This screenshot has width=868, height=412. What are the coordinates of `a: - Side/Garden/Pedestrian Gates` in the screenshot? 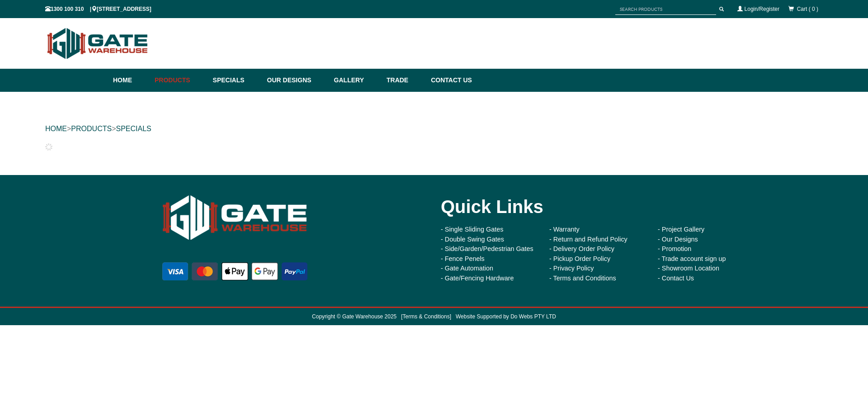 It's located at (487, 249).